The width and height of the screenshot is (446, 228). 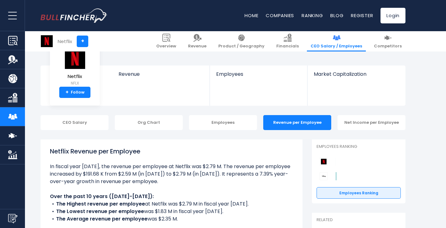 I want to click on span: Netflix, so click(x=75, y=76).